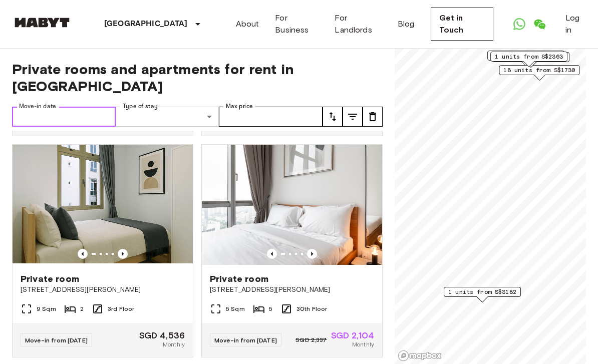 This screenshot has height=364, width=598. Describe the element at coordinates (539, 70) in the screenshot. I see `span: 18 units from S$1730` at that location.